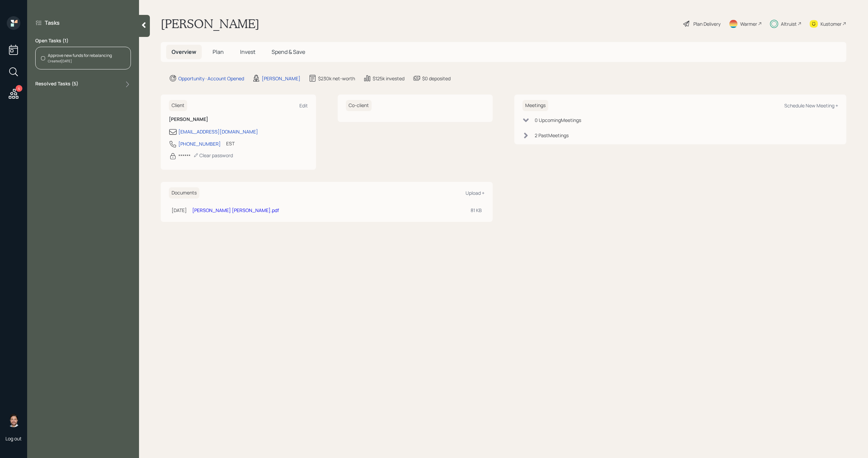 The height and width of the screenshot is (458, 868). I want to click on div: 2 Past Meeting s, so click(552, 135).